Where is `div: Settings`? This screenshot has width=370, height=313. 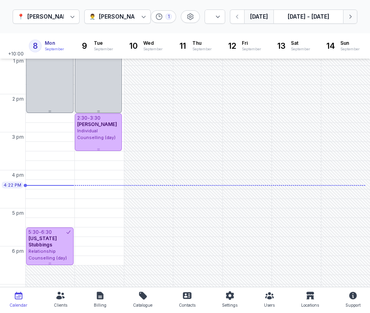 div: Settings is located at coordinates (230, 305).